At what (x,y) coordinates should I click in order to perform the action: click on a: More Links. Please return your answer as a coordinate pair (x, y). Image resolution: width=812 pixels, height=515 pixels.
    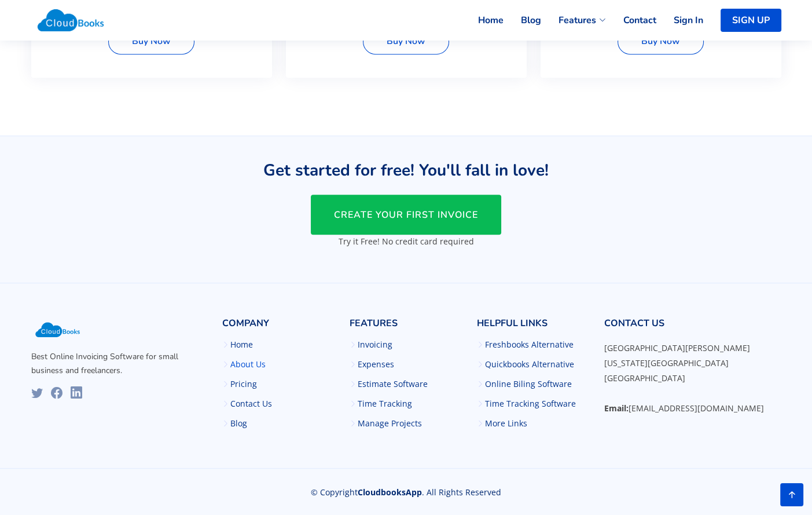
    Looking at the image, I should click on (506, 423).